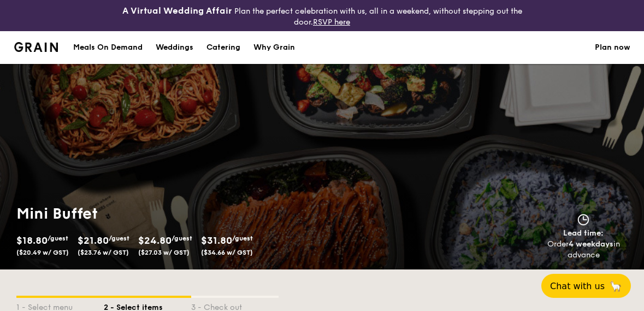  What do you see at coordinates (584, 233) in the screenshot?
I see `span: Lead time:` at bounding box center [584, 233].